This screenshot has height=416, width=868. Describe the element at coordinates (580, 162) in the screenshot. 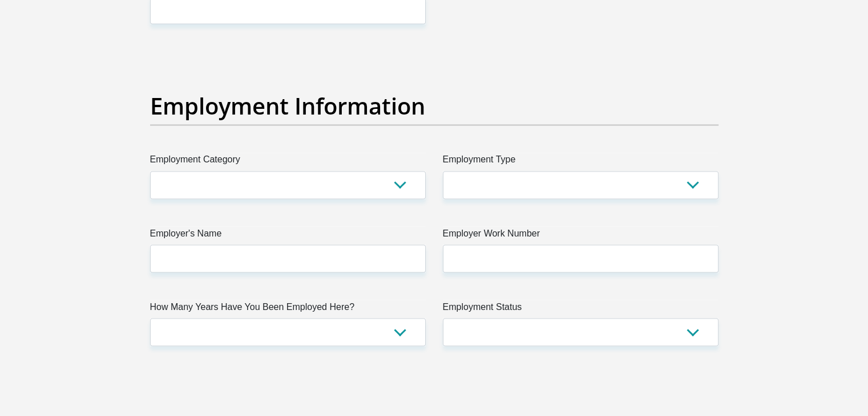

I see `label: Employment Type` at that location.